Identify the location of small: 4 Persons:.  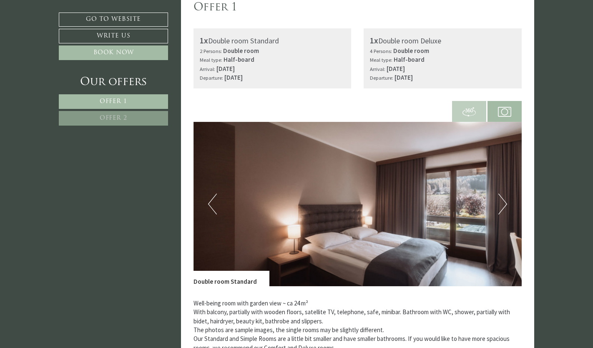
(381, 51).